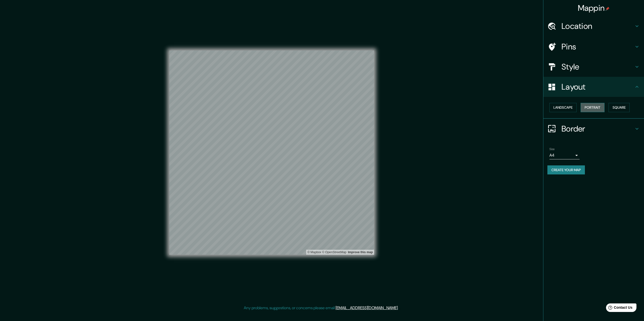 Image resolution: width=644 pixels, height=321 pixels. Describe the element at coordinates (592, 108) in the screenshot. I see `button: Portrait` at that location.